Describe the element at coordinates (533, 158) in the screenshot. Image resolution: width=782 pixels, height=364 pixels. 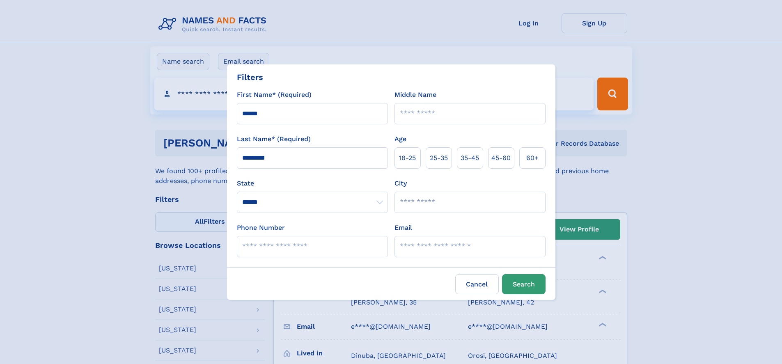
I see `span: 60+` at that location.